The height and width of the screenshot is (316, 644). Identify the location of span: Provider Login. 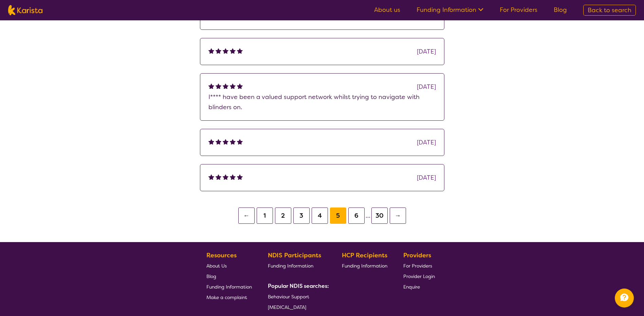
(419, 277).